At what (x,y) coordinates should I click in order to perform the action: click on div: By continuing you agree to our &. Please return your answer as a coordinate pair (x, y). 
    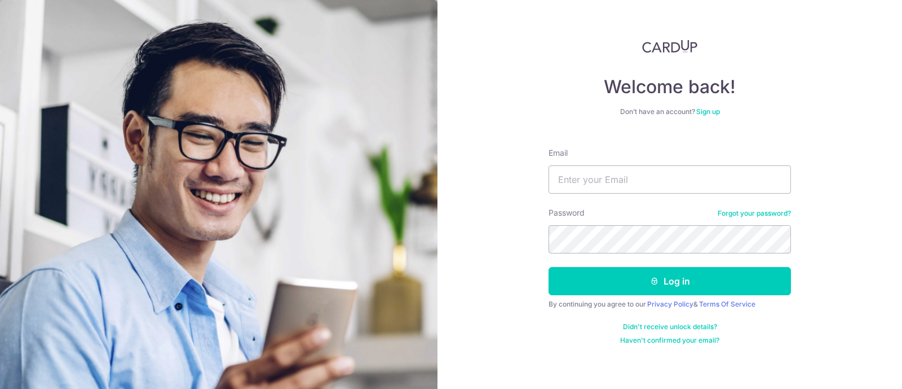
    Looking at the image, I should click on (670, 304).